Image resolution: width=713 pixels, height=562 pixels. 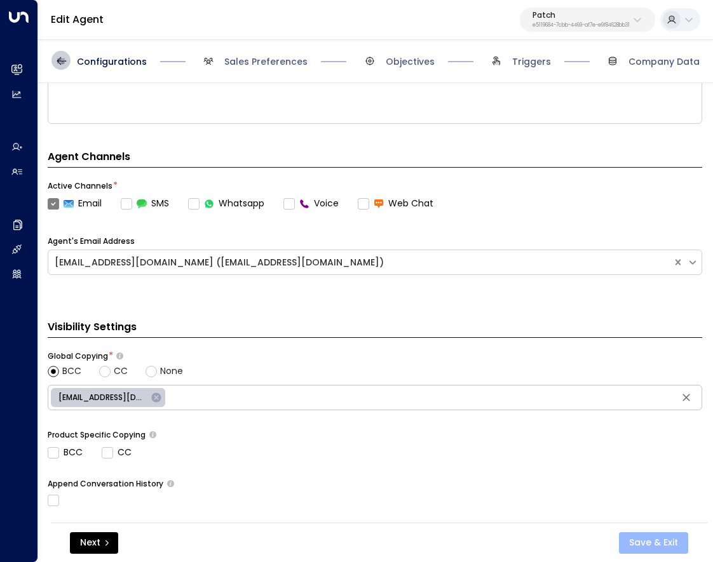 I want to click on label: Web Chat, so click(x=395, y=203).